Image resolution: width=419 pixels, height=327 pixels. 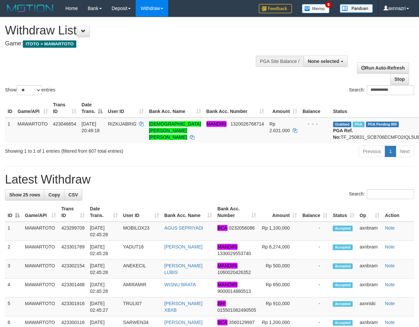 I want to click on td: MOBILOX23, so click(x=141, y=231).